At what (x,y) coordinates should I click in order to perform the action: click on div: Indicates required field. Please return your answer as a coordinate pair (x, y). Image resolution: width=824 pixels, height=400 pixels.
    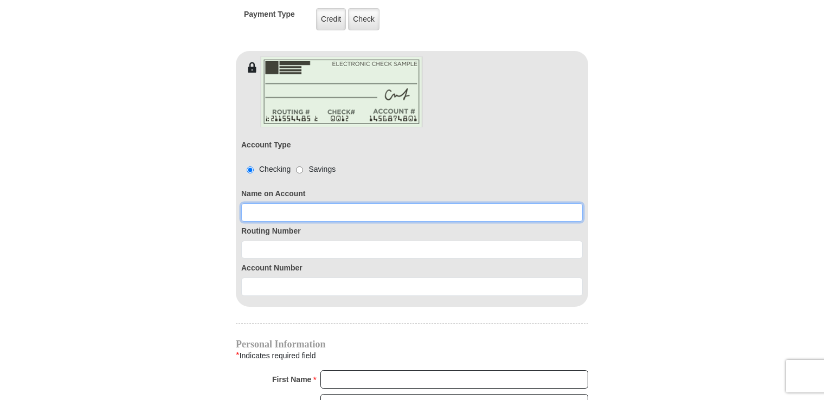
    Looking at the image, I should click on (412, 356).